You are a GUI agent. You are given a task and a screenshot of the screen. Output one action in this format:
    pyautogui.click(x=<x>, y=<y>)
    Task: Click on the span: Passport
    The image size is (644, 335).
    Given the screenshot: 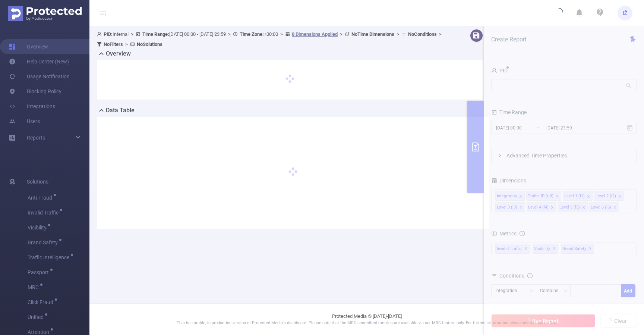 What is the action you would take?
    pyautogui.click(x=40, y=272)
    